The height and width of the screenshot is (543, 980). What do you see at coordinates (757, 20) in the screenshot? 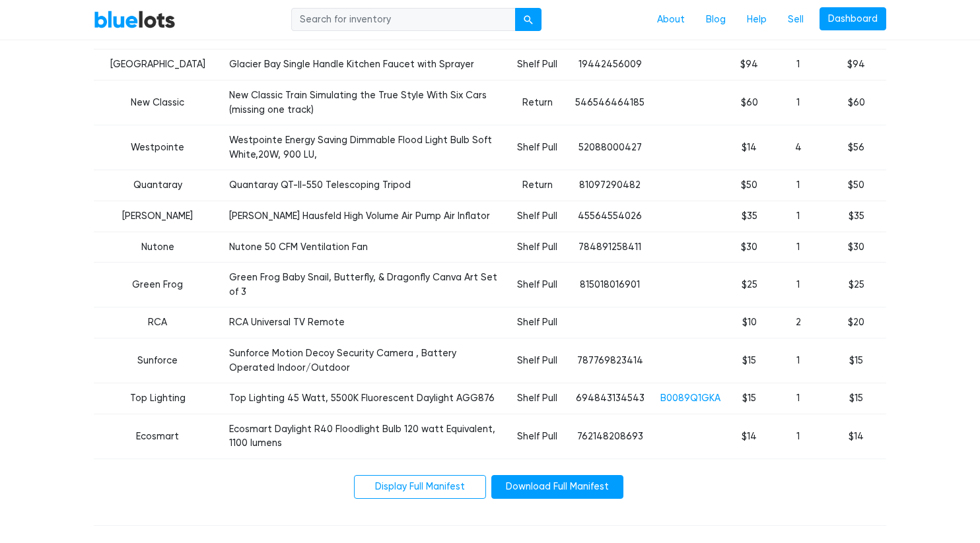
I see `a: Help` at bounding box center [757, 20].